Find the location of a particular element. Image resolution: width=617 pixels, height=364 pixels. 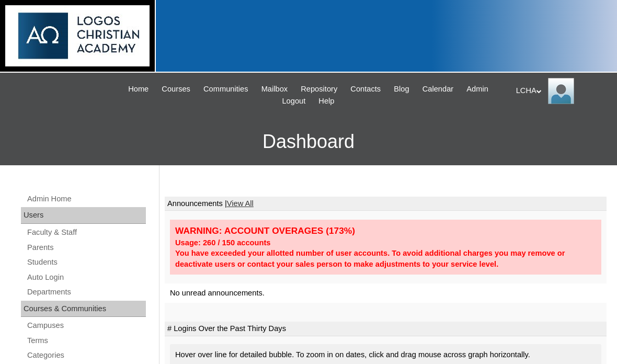

span: Calendar is located at coordinates (438, 89).